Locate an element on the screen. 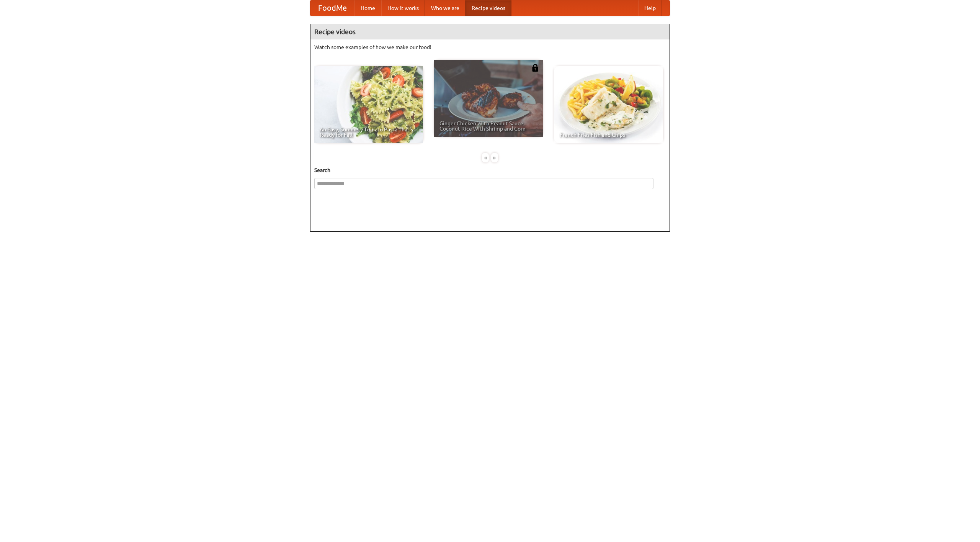 This screenshot has width=980, height=542. a: French Fries Fish and Chips is located at coordinates (609, 104).